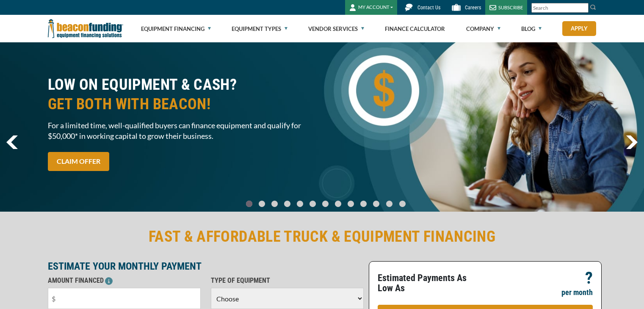 Image resolution: width=644 pixels, height=309 pixels. Describe the element at coordinates (313, 204) in the screenshot. I see `a: Go To Slide 5` at that location.